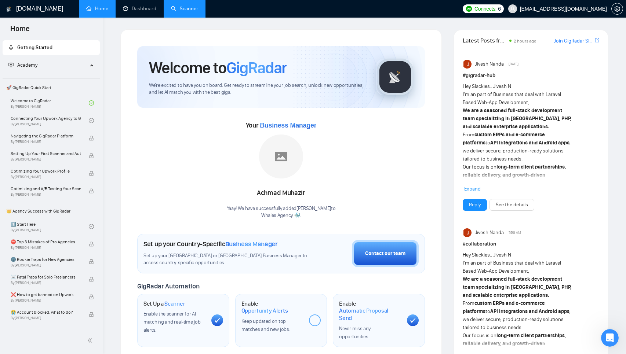  What do you see at coordinates (20, 31) in the screenshot?
I see `span: Home` at bounding box center [20, 31].